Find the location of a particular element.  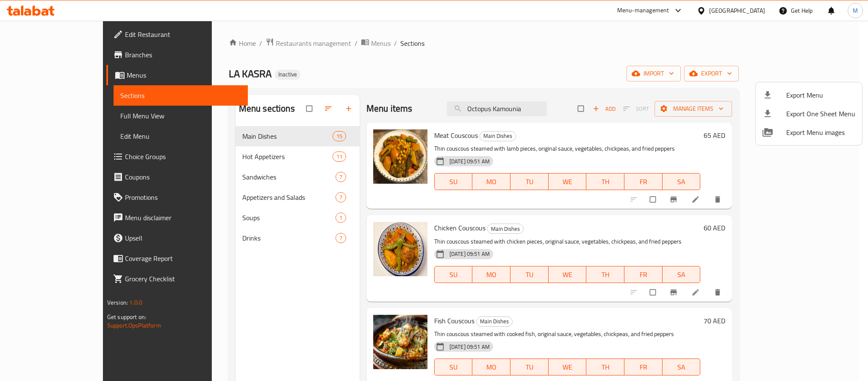

li: Export one sheet menu items is located at coordinates (808, 114).